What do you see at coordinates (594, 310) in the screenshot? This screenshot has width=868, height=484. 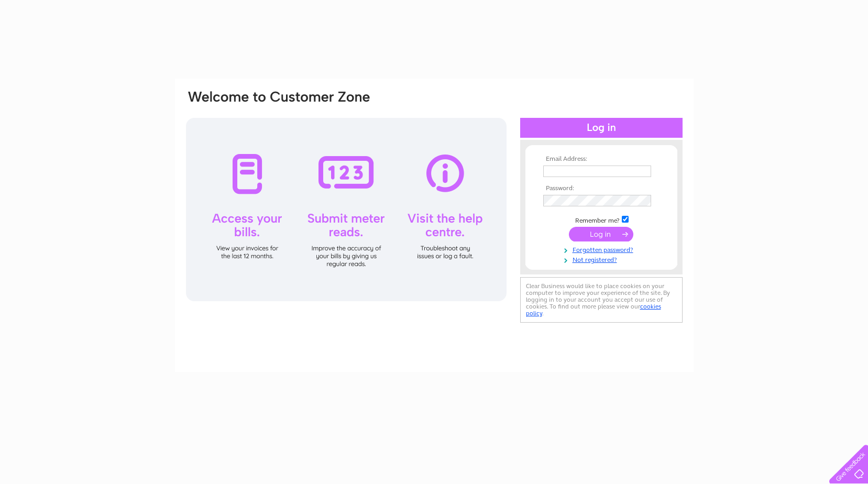 I see `a: cookies policy` at bounding box center [594, 310].